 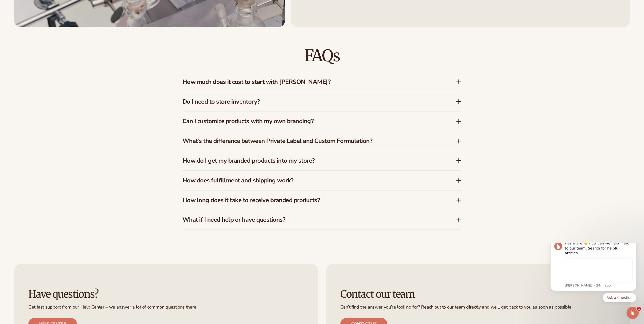 What do you see at coordinates (311, 219) in the screenshot?
I see `h3: What if I need help or have questions?` at bounding box center [311, 219].